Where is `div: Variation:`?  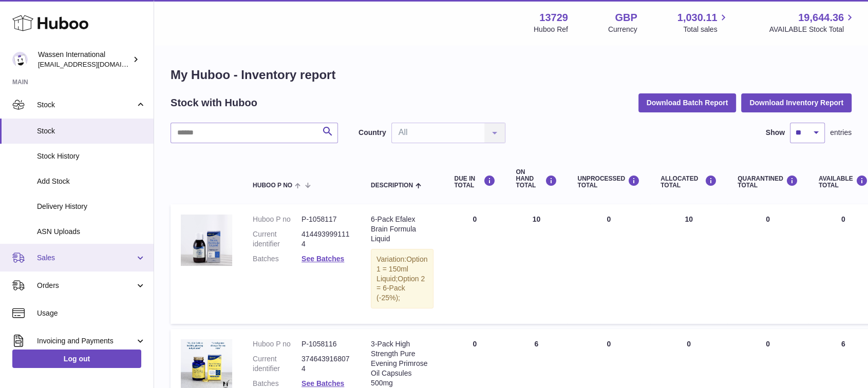 div: Variation: is located at coordinates (402, 279).